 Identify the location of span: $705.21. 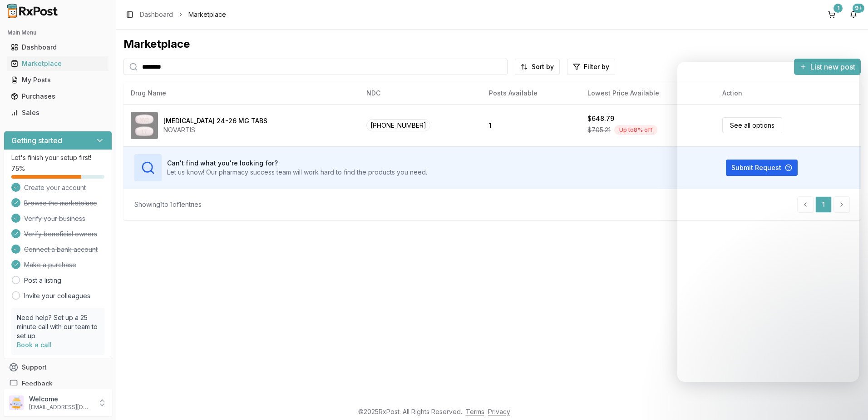
(599, 130).